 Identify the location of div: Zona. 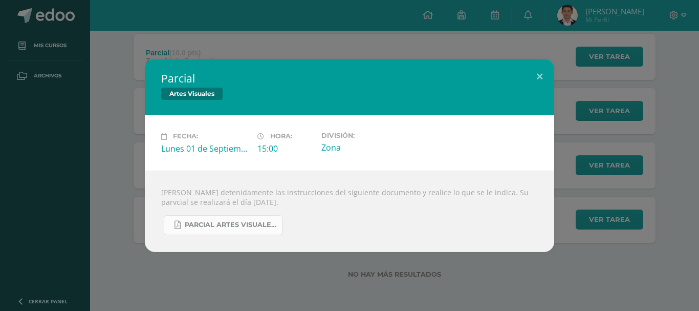
(366, 147).